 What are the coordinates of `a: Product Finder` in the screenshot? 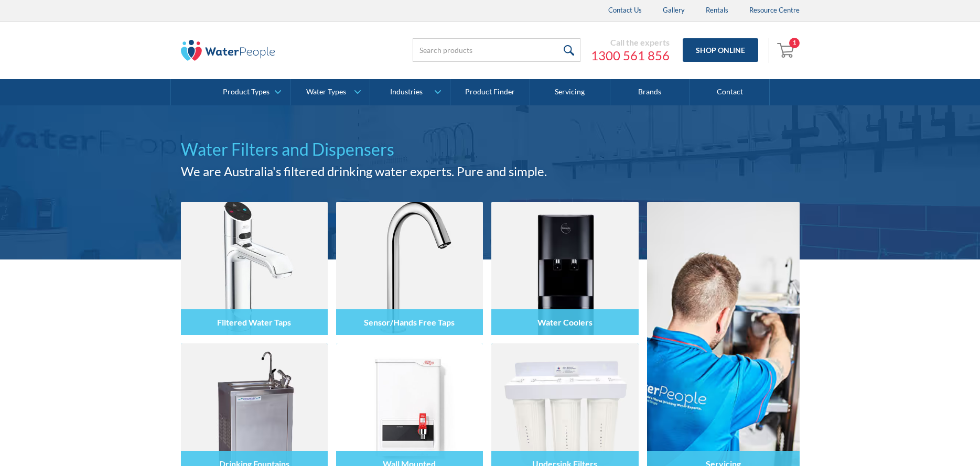 It's located at (490, 93).